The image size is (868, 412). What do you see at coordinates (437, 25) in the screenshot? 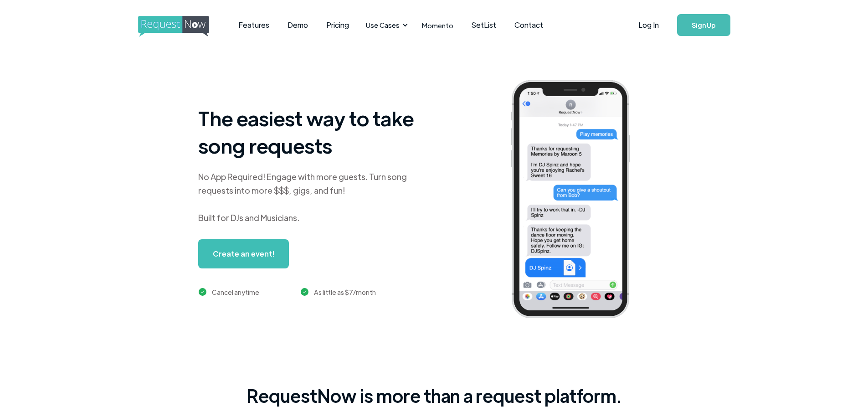
I see `a: Momento` at bounding box center [437, 25].